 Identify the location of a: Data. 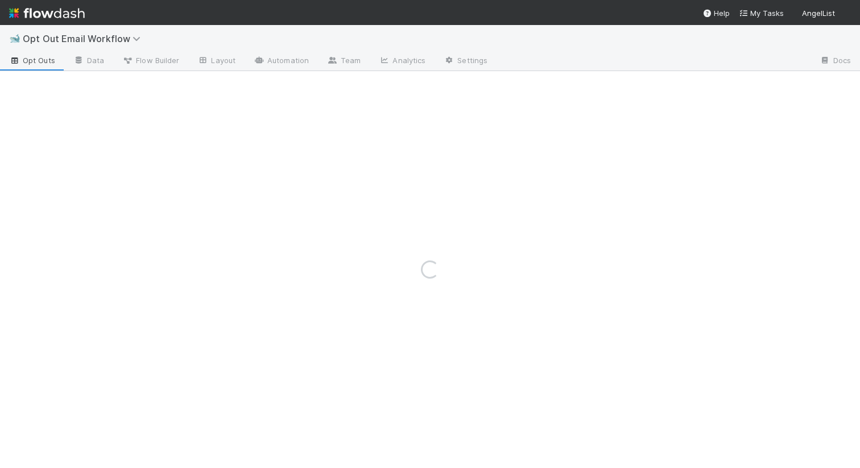
(89, 61).